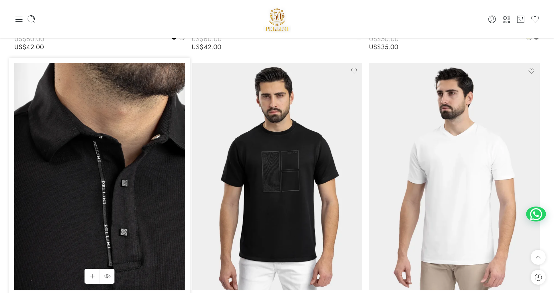  I want to click on bdi: 35.00, so click(384, 47).